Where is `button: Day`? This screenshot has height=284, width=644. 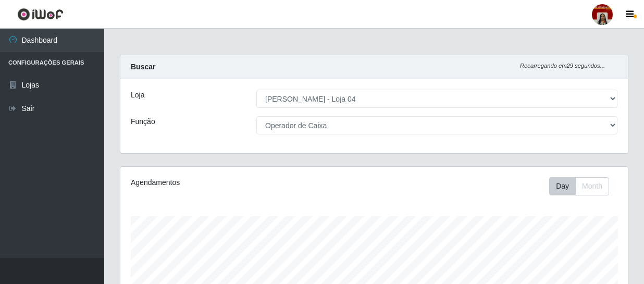
button: Day is located at coordinates (562, 186).